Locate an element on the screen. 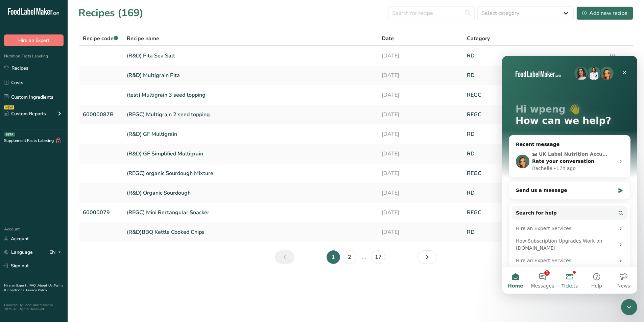  div: Custom Reports is located at coordinates (25, 113).